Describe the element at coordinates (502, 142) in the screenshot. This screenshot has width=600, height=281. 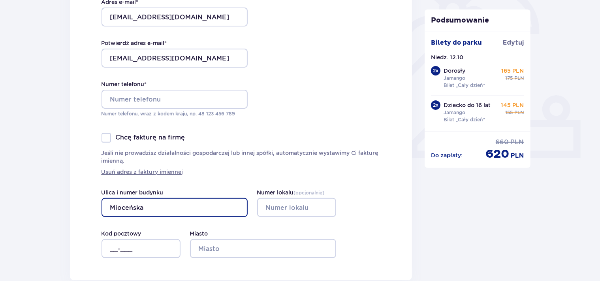
I see `span: 660` at that location.